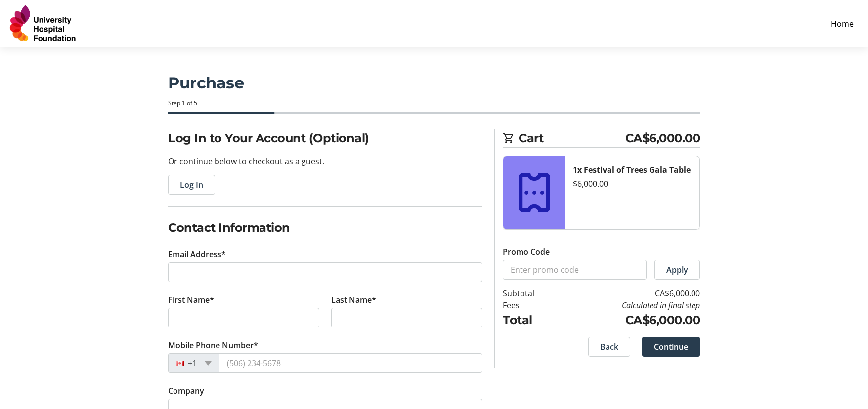 This screenshot has height=409, width=868. Describe the element at coordinates (842, 23) in the screenshot. I see `a: Home` at that location.